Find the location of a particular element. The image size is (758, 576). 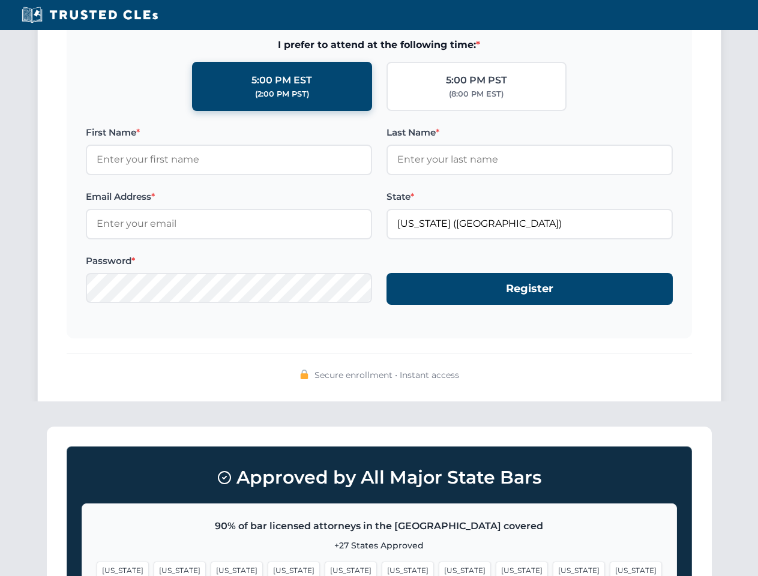

div: 5:00 PM PST is located at coordinates (476, 80).